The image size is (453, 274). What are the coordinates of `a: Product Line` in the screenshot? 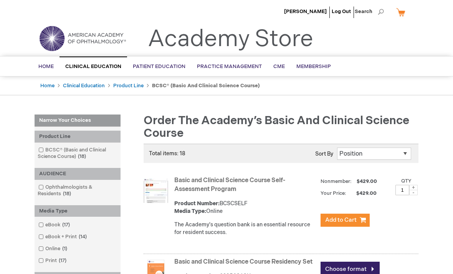 It's located at (128, 86).